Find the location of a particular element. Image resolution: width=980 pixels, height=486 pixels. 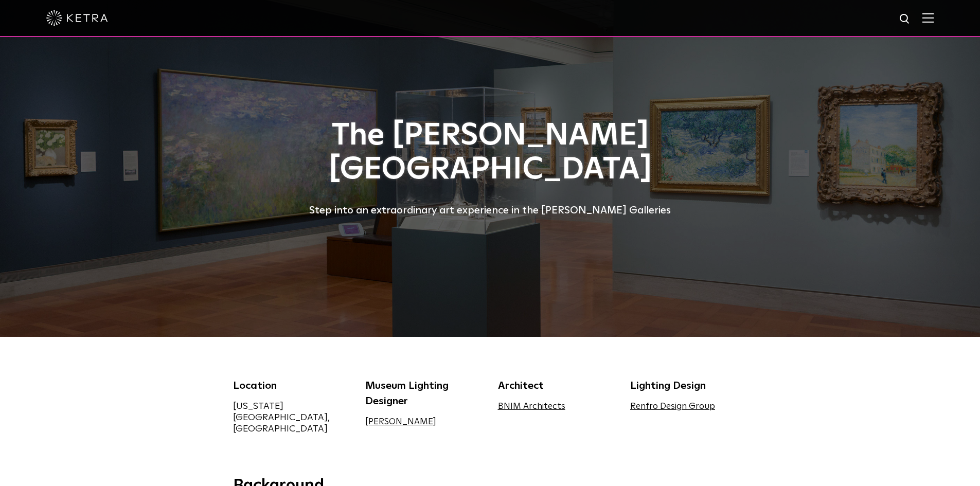

div: Location is located at coordinates (292, 386).